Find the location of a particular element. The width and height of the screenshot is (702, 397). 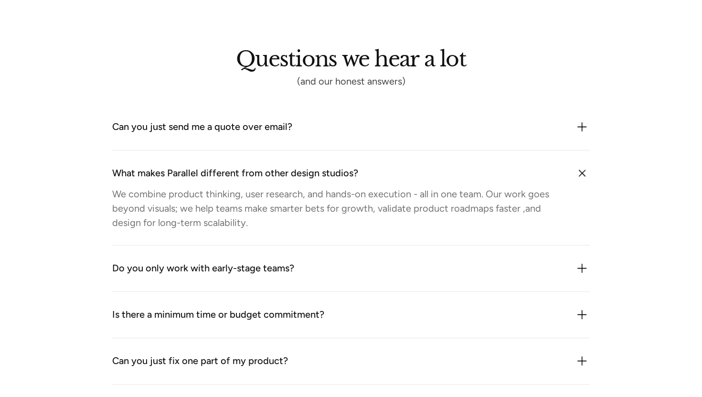

div: What makes Parallel different from other design studios? is located at coordinates (235, 173).